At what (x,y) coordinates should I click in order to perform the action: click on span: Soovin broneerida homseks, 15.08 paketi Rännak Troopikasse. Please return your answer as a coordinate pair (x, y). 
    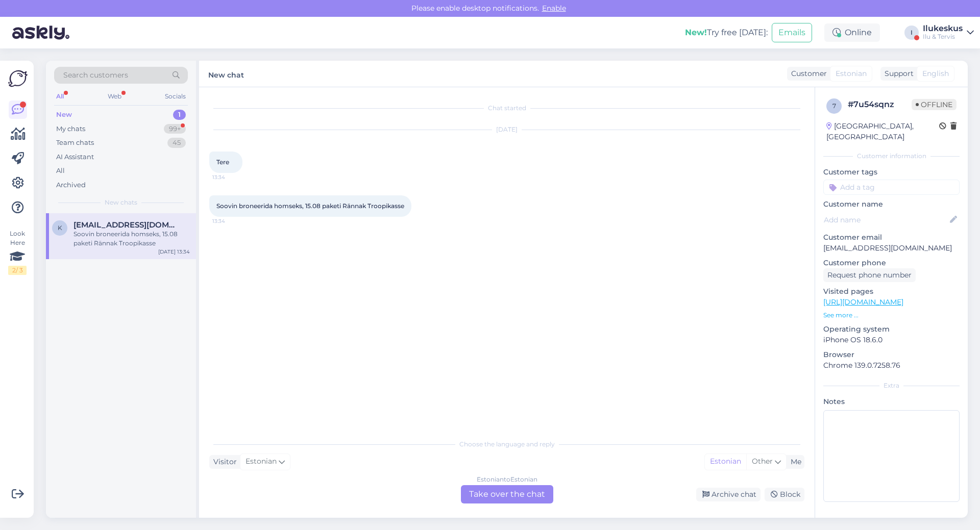
    Looking at the image, I should click on (310, 206).